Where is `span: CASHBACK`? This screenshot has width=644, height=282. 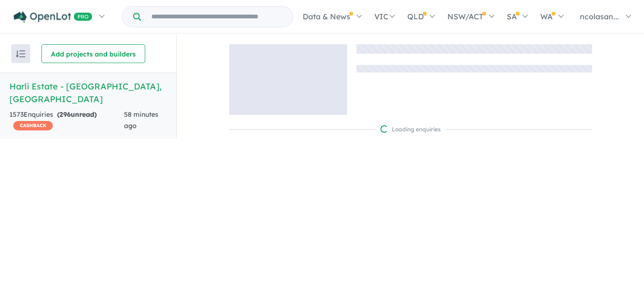
span: CASHBACK is located at coordinates (33, 126).